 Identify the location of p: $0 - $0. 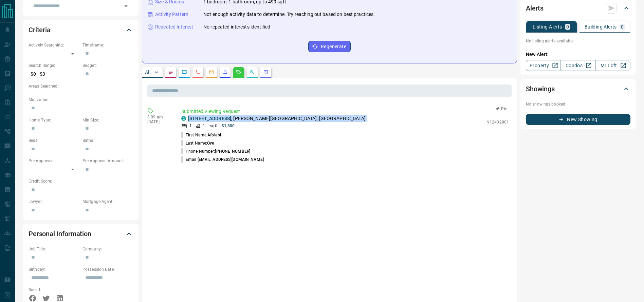
(54, 74).